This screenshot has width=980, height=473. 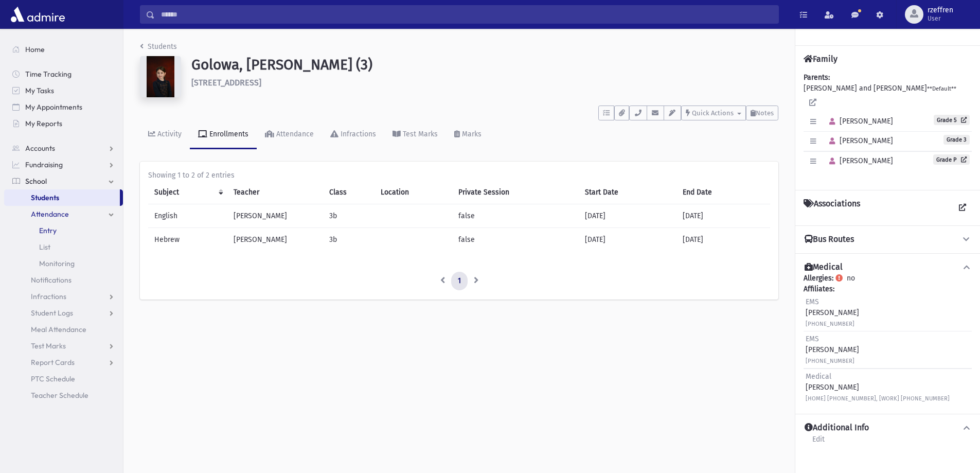 I want to click on span: EMS, so click(x=812, y=339).